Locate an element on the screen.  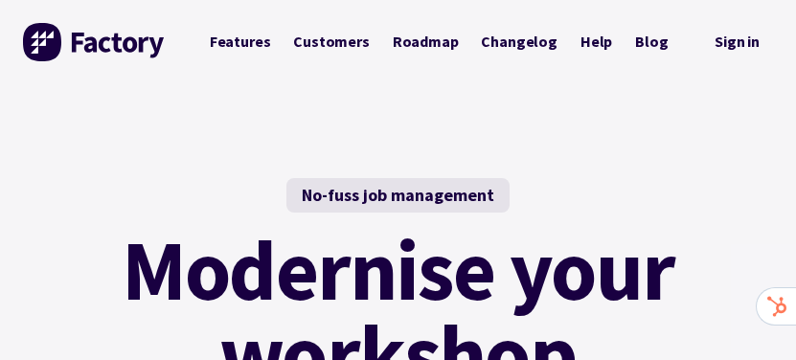
div: No-fuss job management is located at coordinates (397, 195).